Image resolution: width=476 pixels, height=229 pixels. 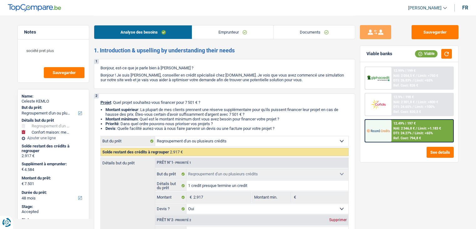 What do you see at coordinates (96, 96) in the screenshot?
I see `div: 2` at bounding box center [96, 96].